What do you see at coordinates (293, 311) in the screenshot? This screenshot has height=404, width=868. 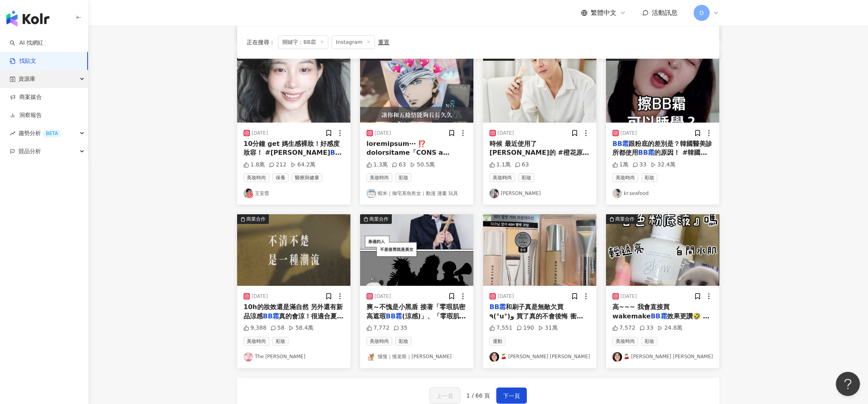 I see `span: 10h的妝效還是滿自然 另外還有新品涼感` at bounding box center [293, 311].